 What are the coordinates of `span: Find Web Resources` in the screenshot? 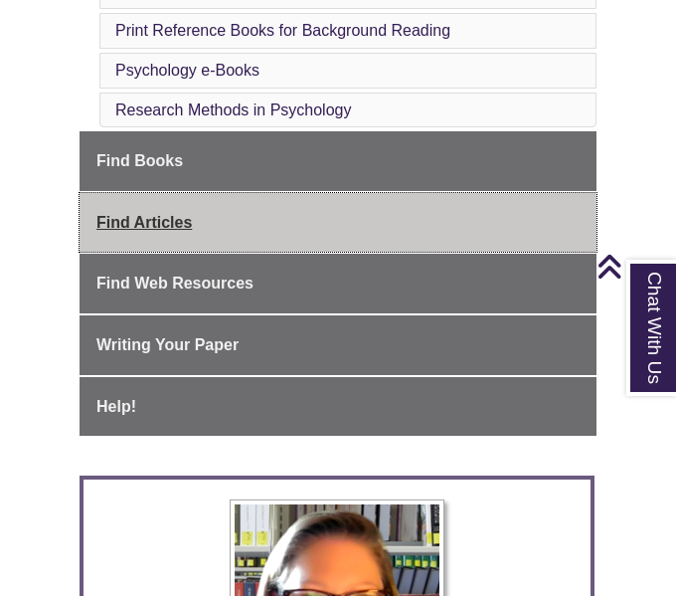 It's located at (175, 283).